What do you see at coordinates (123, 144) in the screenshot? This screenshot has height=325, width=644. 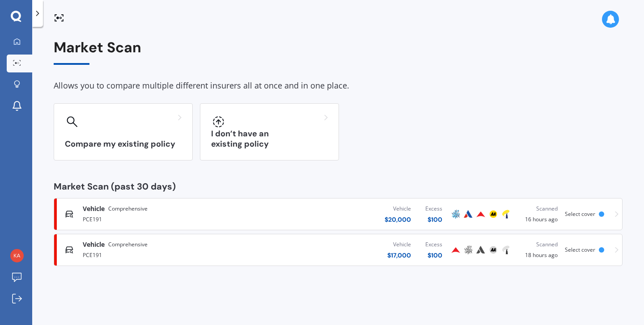 I see `h3: Compare my existing policy` at bounding box center [123, 144].